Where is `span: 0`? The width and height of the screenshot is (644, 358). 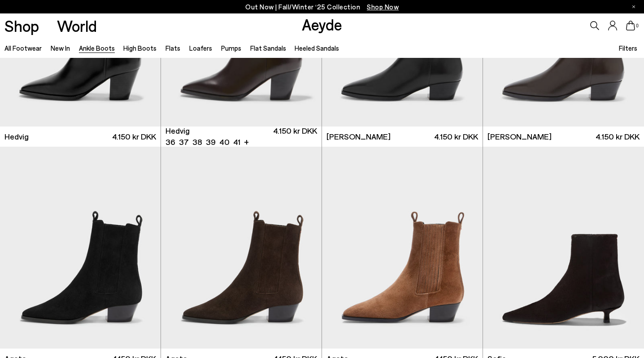 span: 0 is located at coordinates (638, 25).